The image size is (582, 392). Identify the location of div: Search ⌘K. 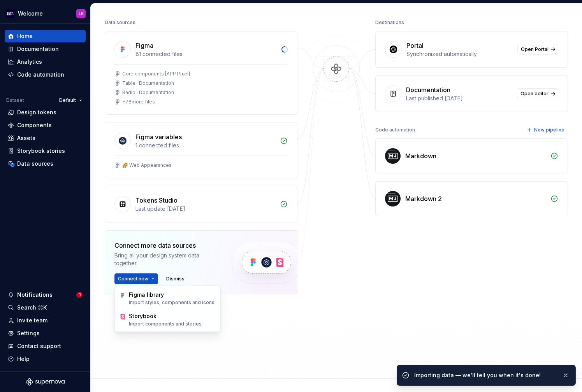
(32, 308).